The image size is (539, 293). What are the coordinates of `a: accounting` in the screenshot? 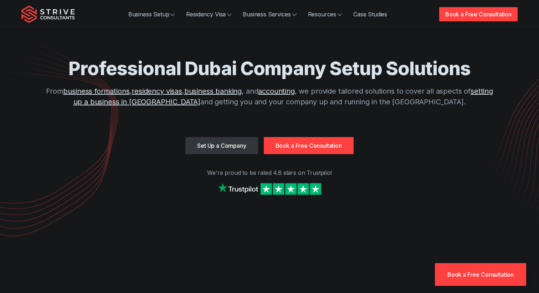 It's located at (276, 91).